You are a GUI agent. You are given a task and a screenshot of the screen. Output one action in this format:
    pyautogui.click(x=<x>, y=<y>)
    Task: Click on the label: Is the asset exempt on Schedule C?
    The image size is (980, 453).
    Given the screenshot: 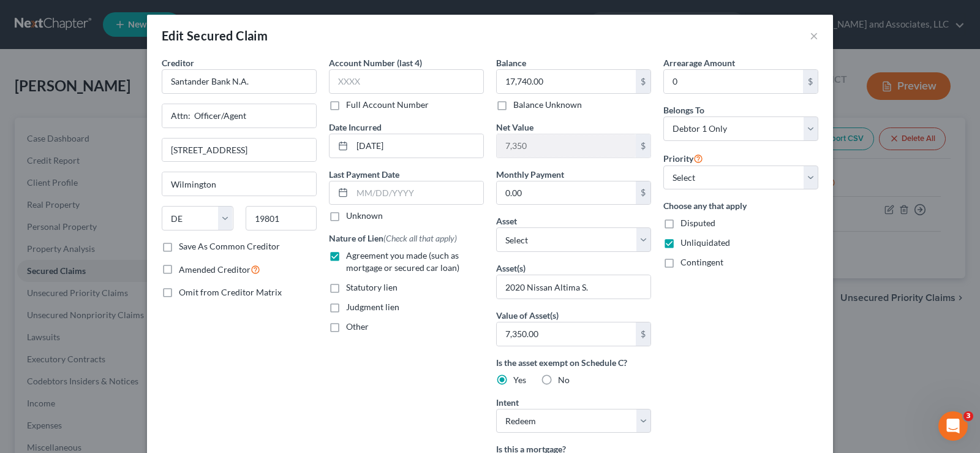 What is the action you would take?
    pyautogui.click(x=573, y=363)
    